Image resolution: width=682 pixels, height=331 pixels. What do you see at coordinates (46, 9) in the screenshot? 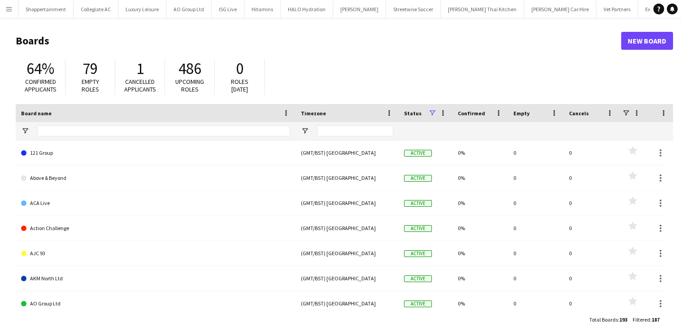
I see `button: Shoppertainment` at bounding box center [46, 9].